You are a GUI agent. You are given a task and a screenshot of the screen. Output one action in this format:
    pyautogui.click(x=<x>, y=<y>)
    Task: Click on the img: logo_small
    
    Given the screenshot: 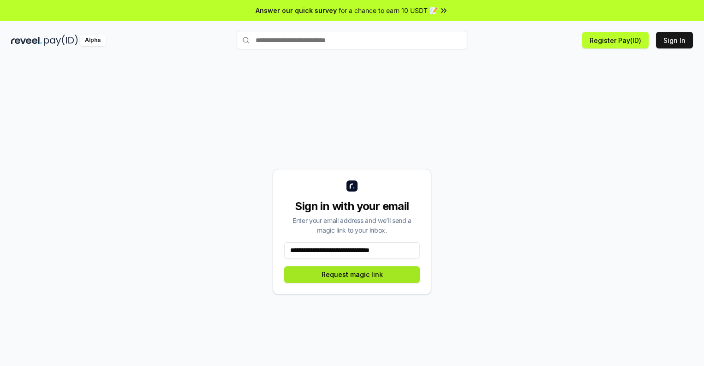 What is the action you would take?
    pyautogui.click(x=352, y=186)
    